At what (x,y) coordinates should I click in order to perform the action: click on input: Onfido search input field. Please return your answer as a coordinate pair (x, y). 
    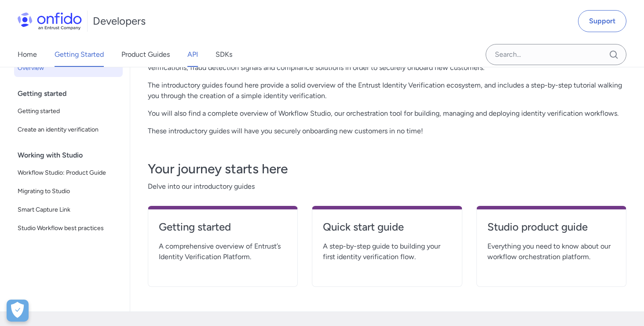
    Looking at the image, I should click on (556, 54).